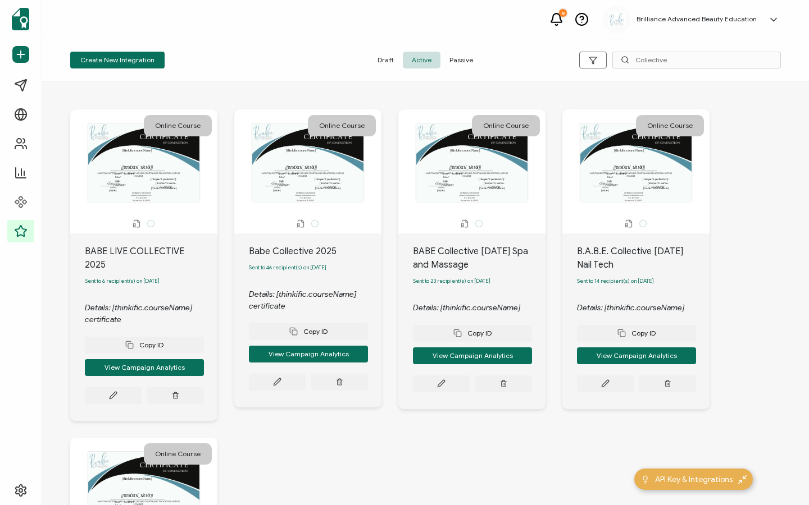 This screenshot has width=809, height=505. Describe the element at coordinates (563, 13) in the screenshot. I see `div: 8` at that location.